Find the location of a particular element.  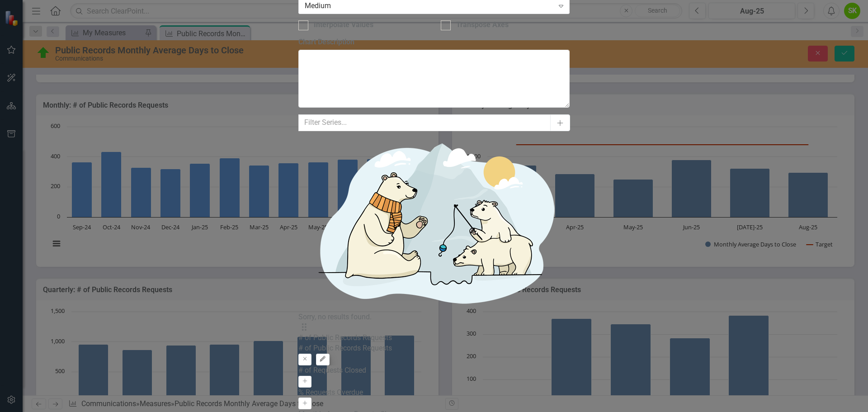

div: Transpose Axes is located at coordinates (482, 25).